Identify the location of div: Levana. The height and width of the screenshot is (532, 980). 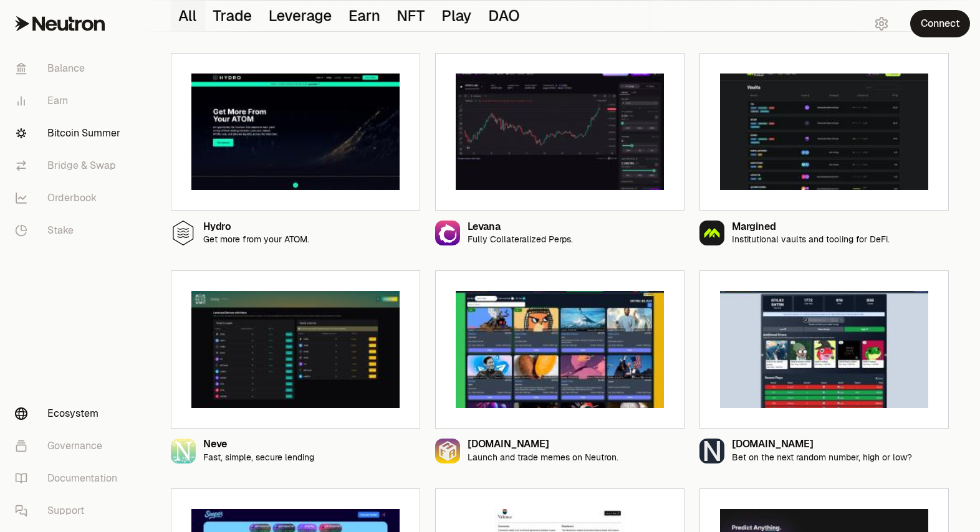
(520, 227).